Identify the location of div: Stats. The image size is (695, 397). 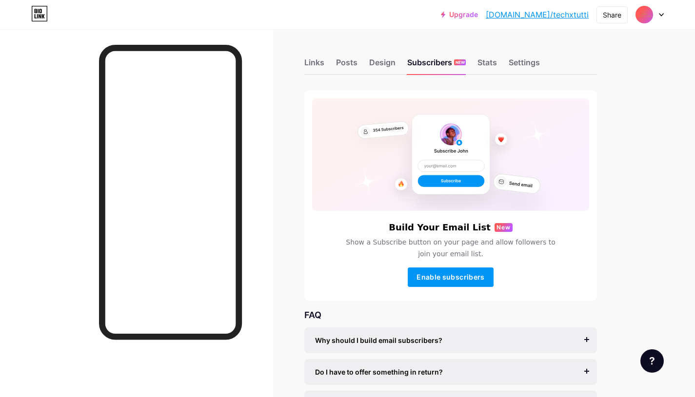
(487, 65).